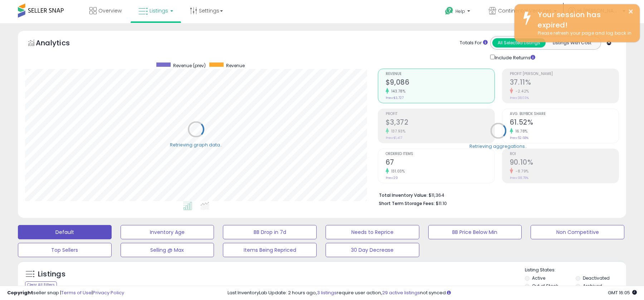 Image resolution: width=644 pixels, height=300 pixels. What do you see at coordinates (65, 232) in the screenshot?
I see `button: Default` at bounding box center [65, 232].